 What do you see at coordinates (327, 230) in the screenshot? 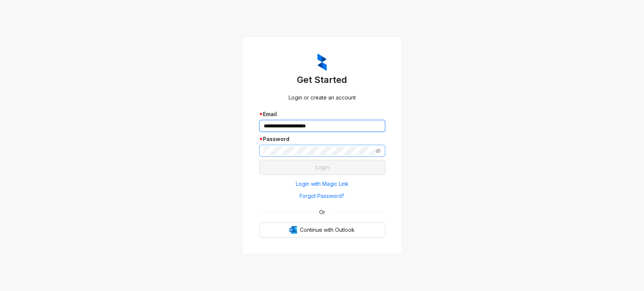
I see `span: Continue with Outlook` at bounding box center [327, 230].